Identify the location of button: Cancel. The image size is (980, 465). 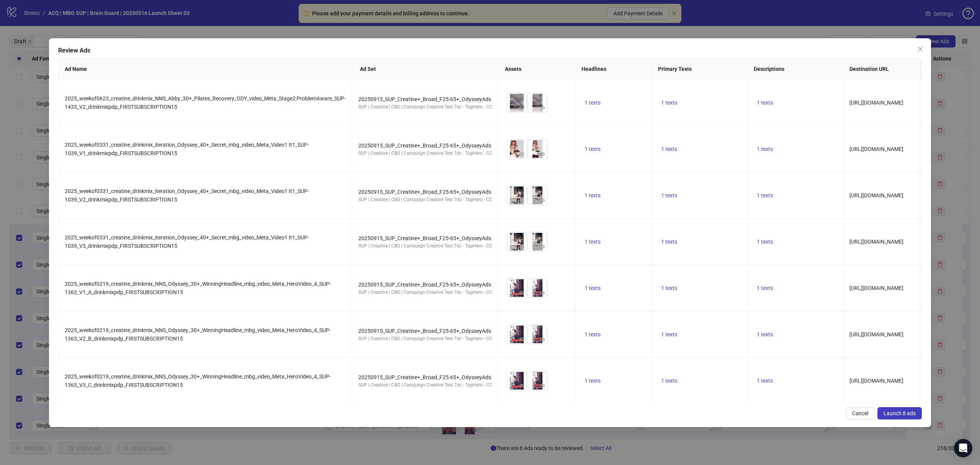
(860, 413).